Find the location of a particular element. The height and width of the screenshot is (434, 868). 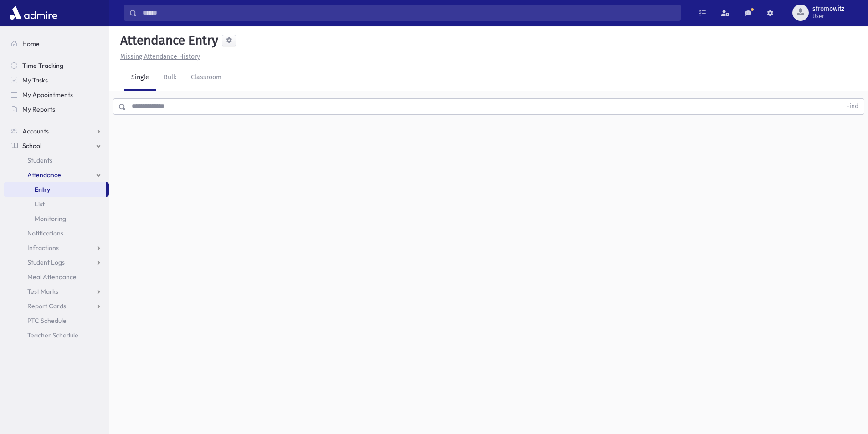

span: Teacher Schedule is located at coordinates (53, 335).